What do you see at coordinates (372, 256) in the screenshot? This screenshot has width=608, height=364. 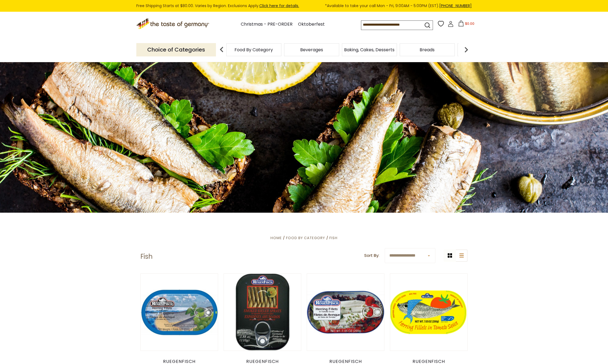 I see `label: Sort By:` at bounding box center [372, 256].